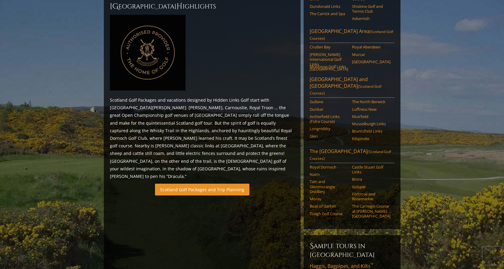 Image resolution: width=504 pixels, height=269 pixels. Describe the element at coordinates (329, 129) in the screenshot. I see `a: Longniddry` at that location.